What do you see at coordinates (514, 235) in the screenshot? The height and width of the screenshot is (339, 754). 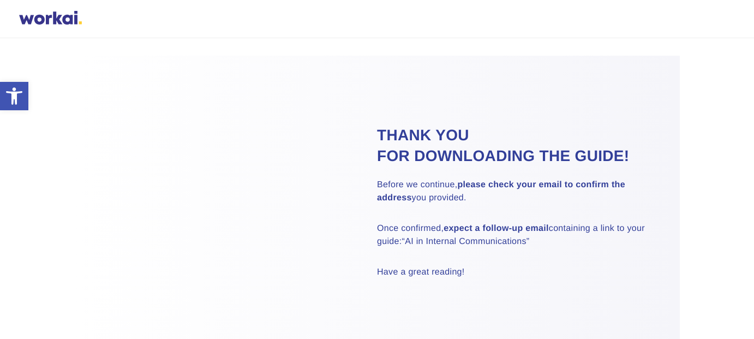 I see `p: Once confirmed, containing a link to your guide:` at bounding box center [514, 235].